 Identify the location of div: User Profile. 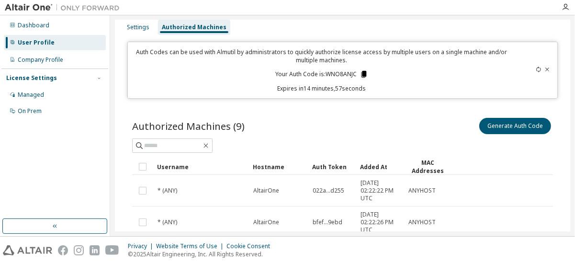
(36, 43).